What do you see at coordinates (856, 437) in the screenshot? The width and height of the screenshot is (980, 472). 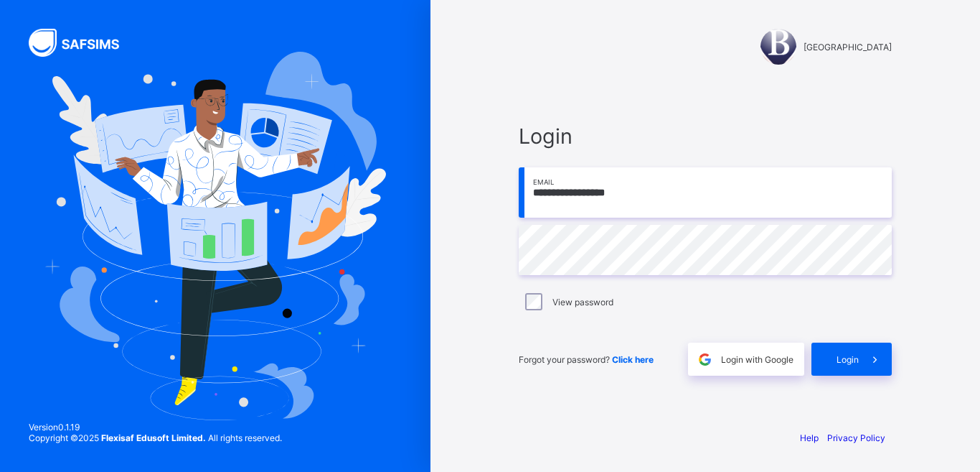 I see `a: Privacy Policy` at bounding box center [856, 437].